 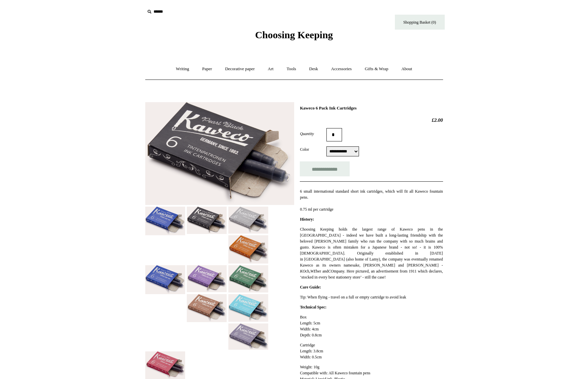 I want to click on a: About, so click(x=407, y=69).